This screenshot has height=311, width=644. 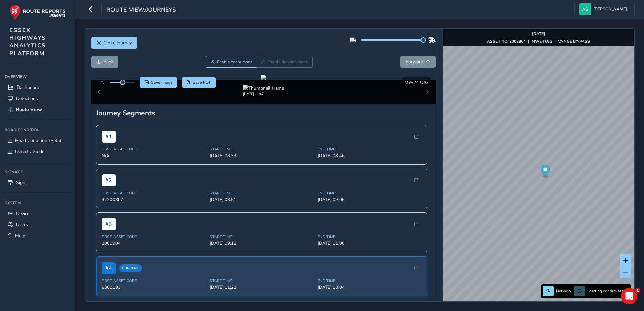 What do you see at coordinates (414, 61) in the screenshot?
I see `span: Forward` at bounding box center [414, 61].